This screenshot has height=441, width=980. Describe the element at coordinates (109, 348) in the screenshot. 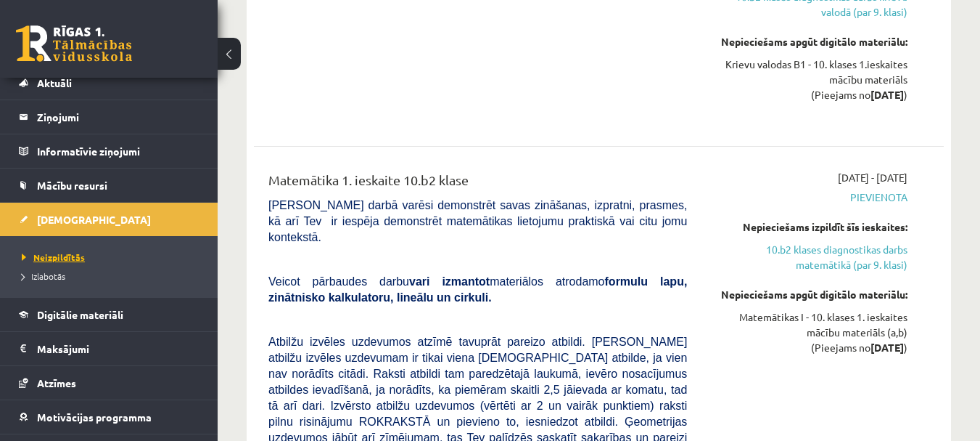

I see `a: Maksājumi` at that location.